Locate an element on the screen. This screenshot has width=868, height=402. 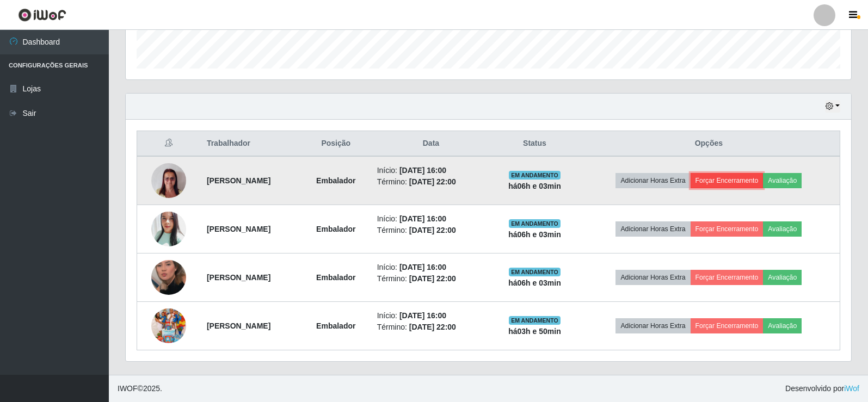
span: IWOF is located at coordinates (127, 388).